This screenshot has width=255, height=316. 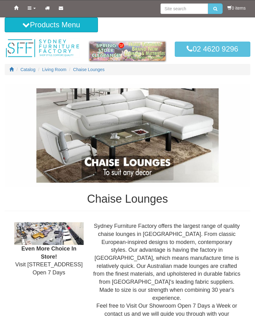 What do you see at coordinates (49, 234) in the screenshot?
I see `img: Showroom` at bounding box center [49, 234].